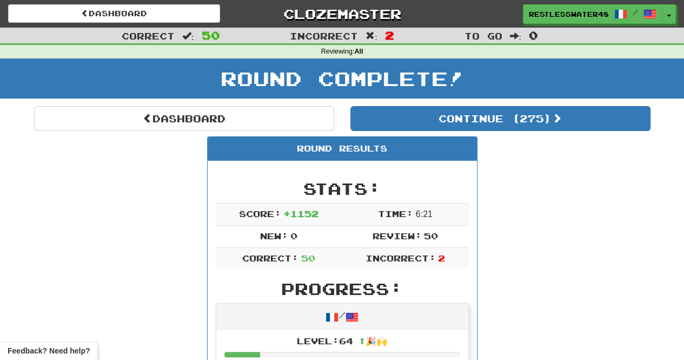  What do you see at coordinates (359, 51) in the screenshot?
I see `strong: All` at bounding box center [359, 51].